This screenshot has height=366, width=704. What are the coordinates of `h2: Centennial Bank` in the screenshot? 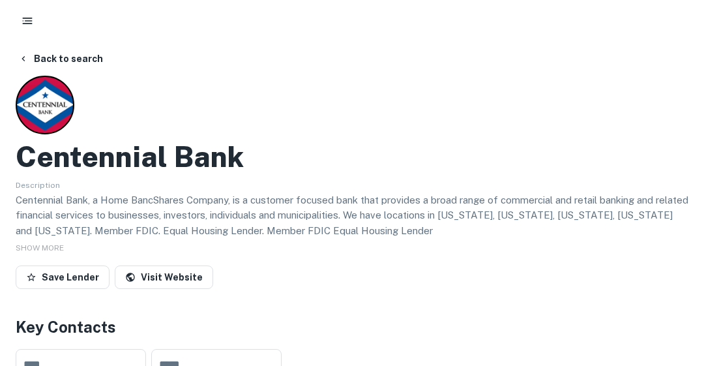 It's located at (130, 156).